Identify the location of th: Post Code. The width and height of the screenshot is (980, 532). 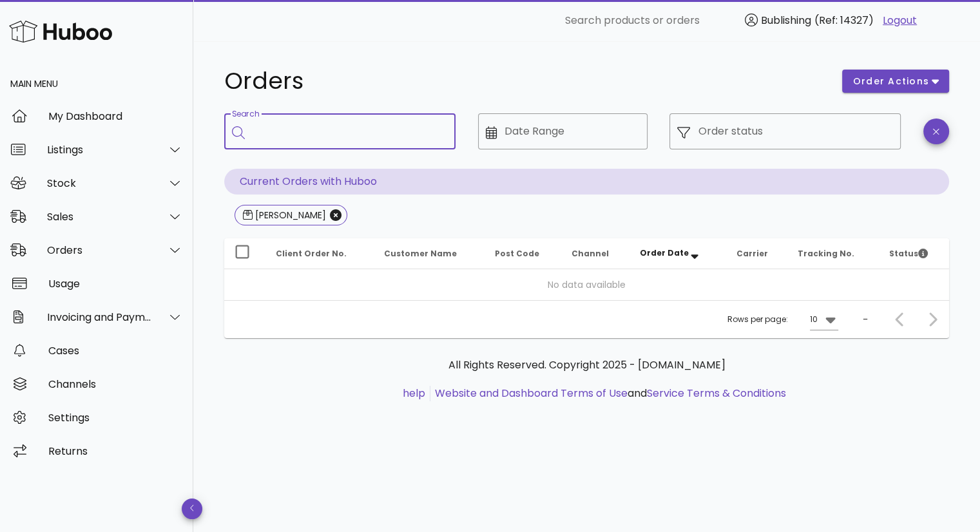
(522, 254).